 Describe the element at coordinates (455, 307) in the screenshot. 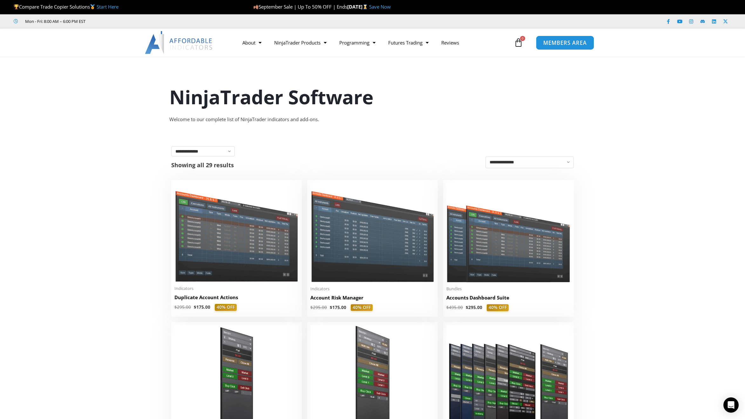

I see `bdi: 495.00` at that location.